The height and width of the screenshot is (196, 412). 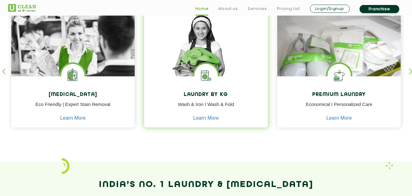 I want to click on img: Laundry Services near me, so click(x=73, y=76).